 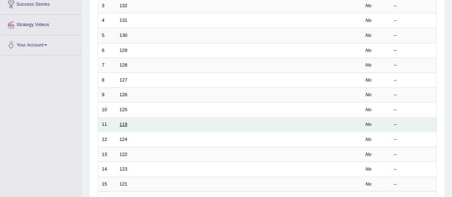 I want to click on a: Strategy Videos, so click(x=41, y=24).